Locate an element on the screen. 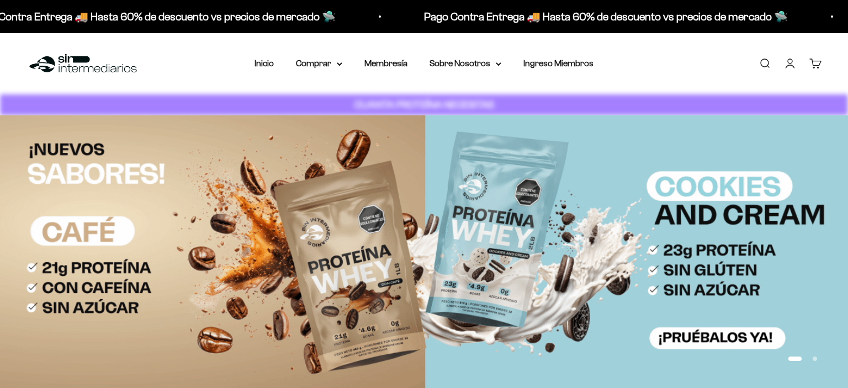 This screenshot has height=388, width=848. strong: CUANTA PROTEÍNA NECESITAS is located at coordinates (424, 104).